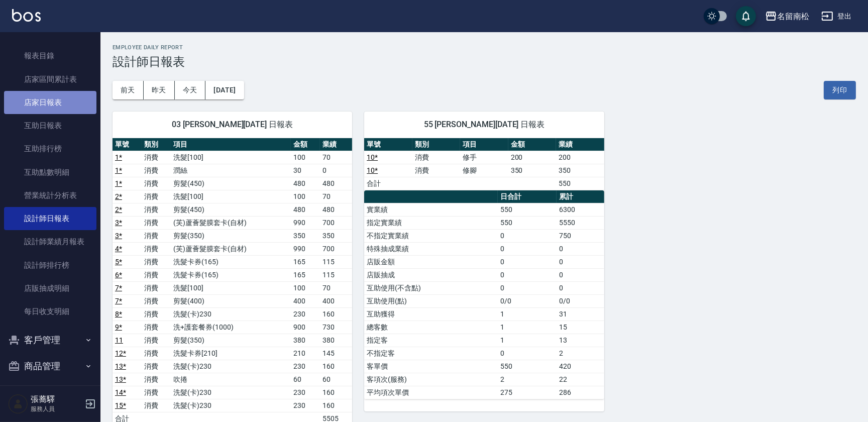 This screenshot has height=422, width=868. What do you see at coordinates (231, 196) in the screenshot?
I see `td: 洗髮[100]` at bounding box center [231, 196].